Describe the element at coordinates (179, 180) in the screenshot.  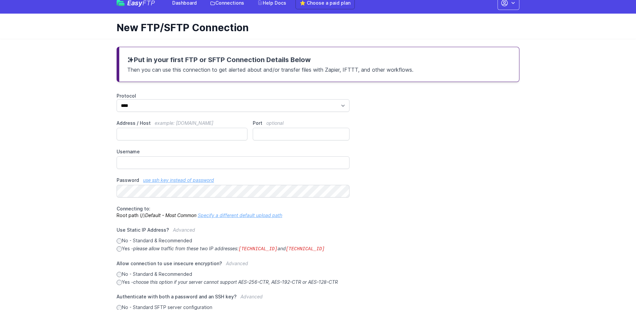
I see `a: use ssh key instead of password` at that location.